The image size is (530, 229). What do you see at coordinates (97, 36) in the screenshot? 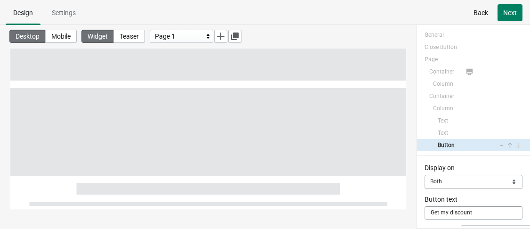
I see `button: Widget` at bounding box center [97, 36].